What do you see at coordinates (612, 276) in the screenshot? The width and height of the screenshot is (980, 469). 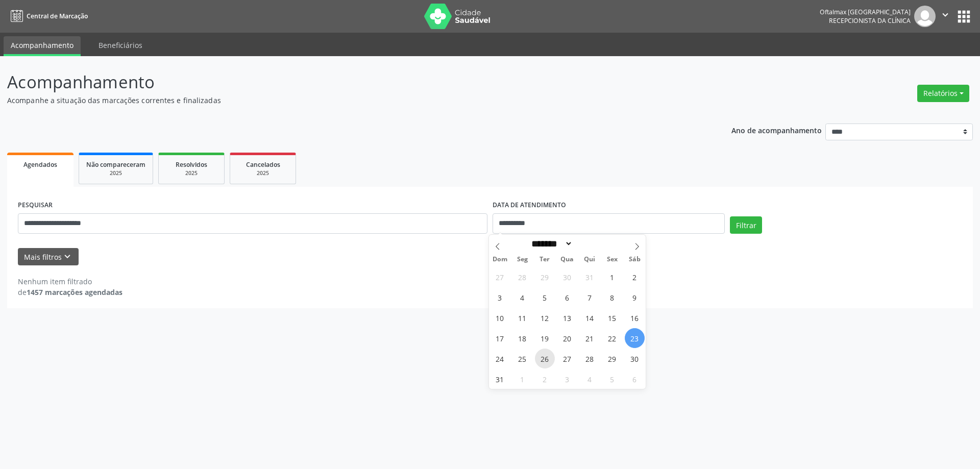 I see `span: Agosto 1, 2025` at bounding box center [612, 276].